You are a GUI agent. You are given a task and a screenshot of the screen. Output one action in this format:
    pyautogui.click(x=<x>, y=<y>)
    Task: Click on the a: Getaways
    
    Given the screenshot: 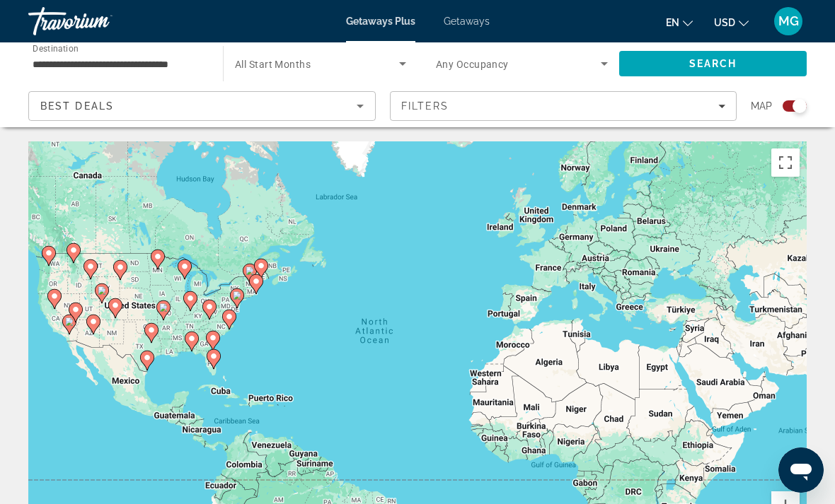 What is the action you would take?
    pyautogui.click(x=466, y=21)
    